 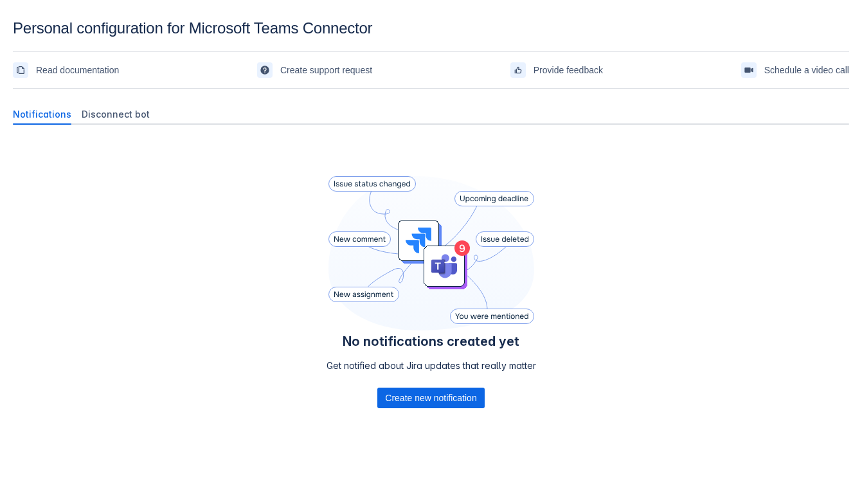 What do you see at coordinates (569, 70) in the screenshot?
I see `span: Provide feedback` at bounding box center [569, 70].